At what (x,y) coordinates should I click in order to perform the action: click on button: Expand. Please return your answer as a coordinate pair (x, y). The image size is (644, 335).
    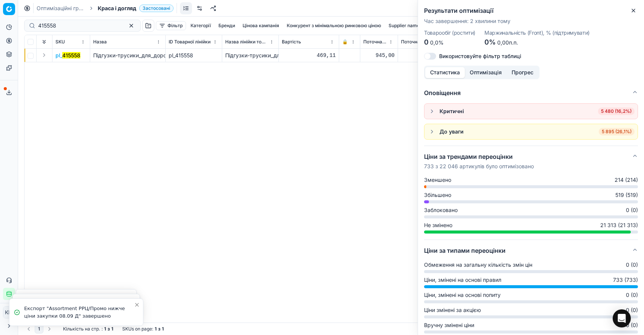
    Looking at the image, I should click on (44, 55).